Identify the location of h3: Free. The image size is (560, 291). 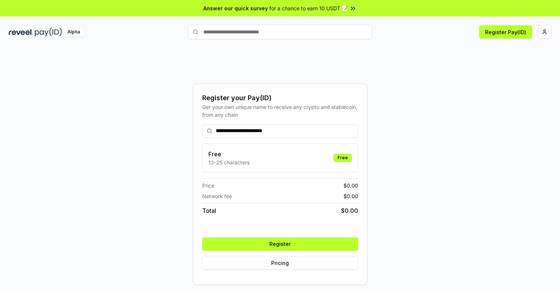
(229, 154).